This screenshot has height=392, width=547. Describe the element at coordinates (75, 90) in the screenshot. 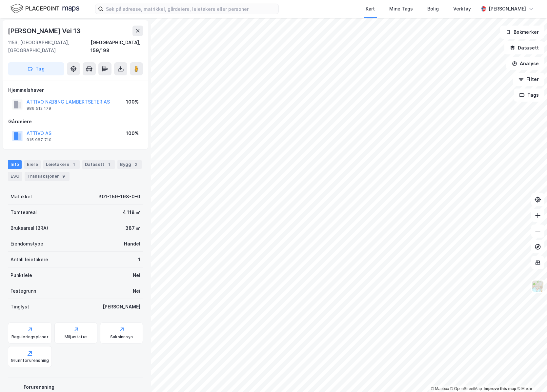

I see `div: Hjemmelshaver` at that location.